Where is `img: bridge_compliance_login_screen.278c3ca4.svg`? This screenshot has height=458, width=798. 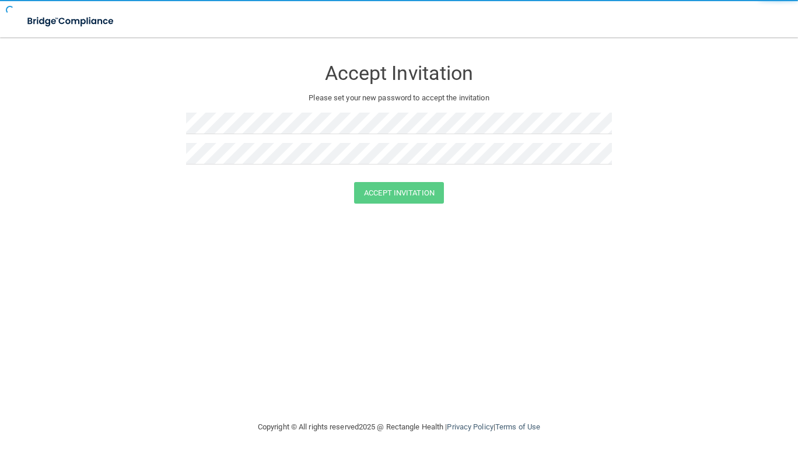 img: bridge_compliance_login_screen.278c3ca4.svg is located at coordinates (71, 21).